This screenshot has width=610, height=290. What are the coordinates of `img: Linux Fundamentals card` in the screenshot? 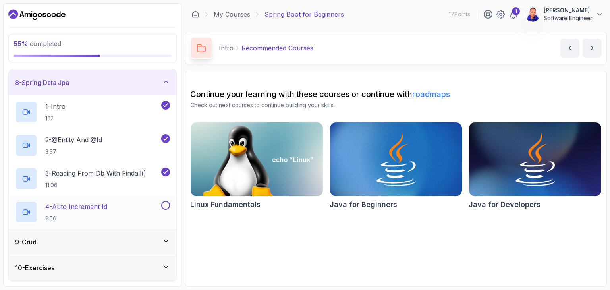 It's located at (257, 159).